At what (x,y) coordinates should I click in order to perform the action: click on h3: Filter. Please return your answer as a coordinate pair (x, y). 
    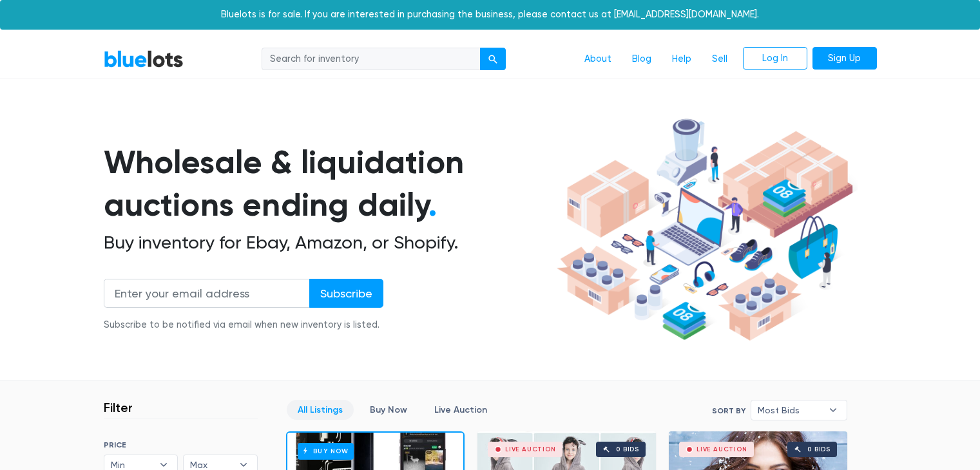
    Looking at the image, I should click on (118, 408).